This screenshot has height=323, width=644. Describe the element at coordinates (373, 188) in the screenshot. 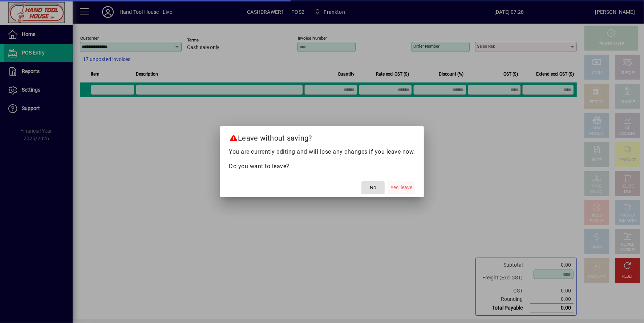

I see `button: No` at that location.